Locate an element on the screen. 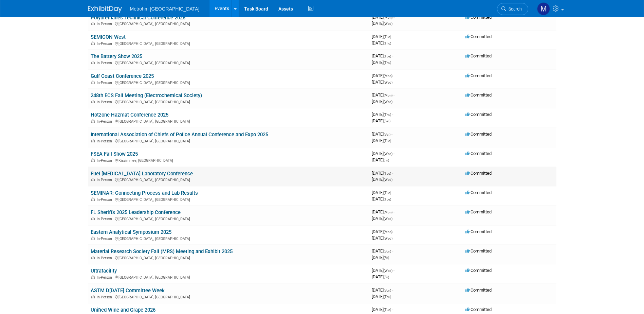 The width and height of the screenshot is (644, 314). a: SEMICON West is located at coordinates (108, 37).